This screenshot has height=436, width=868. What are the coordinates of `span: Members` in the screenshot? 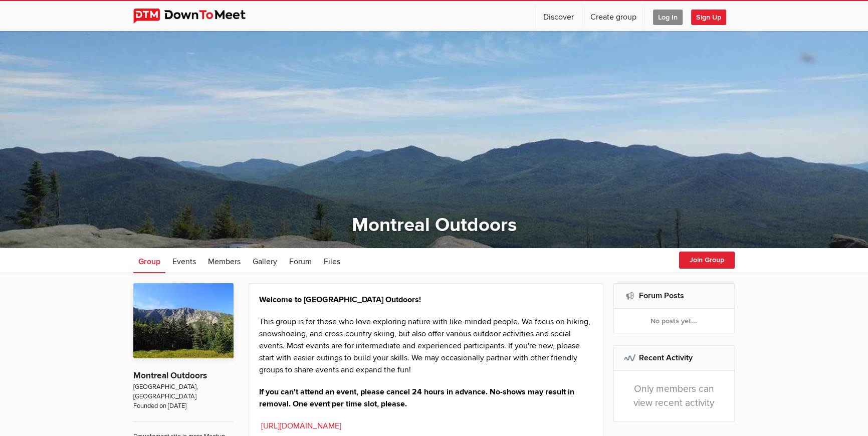 It's located at (224, 262).